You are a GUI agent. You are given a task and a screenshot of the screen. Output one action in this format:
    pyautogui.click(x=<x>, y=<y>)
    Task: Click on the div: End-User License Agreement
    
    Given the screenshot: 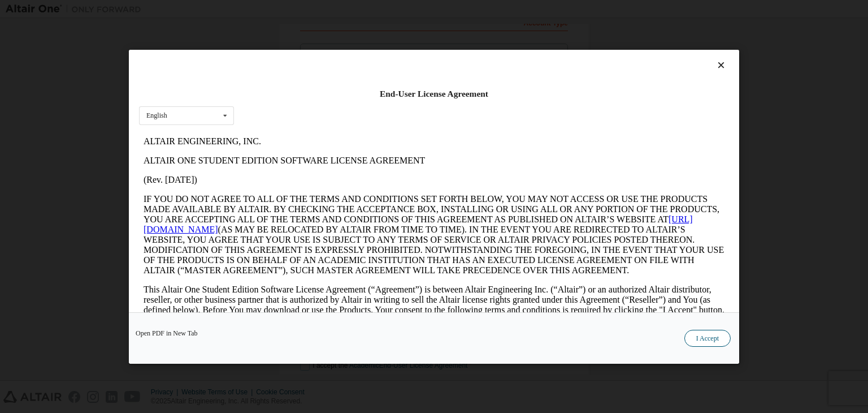 What is the action you would take?
    pyautogui.click(x=434, y=94)
    